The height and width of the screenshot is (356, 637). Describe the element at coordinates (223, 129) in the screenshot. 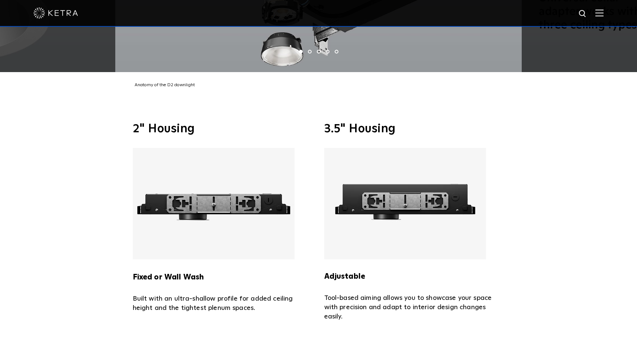

I see `h3: 2" Housing` at that location.